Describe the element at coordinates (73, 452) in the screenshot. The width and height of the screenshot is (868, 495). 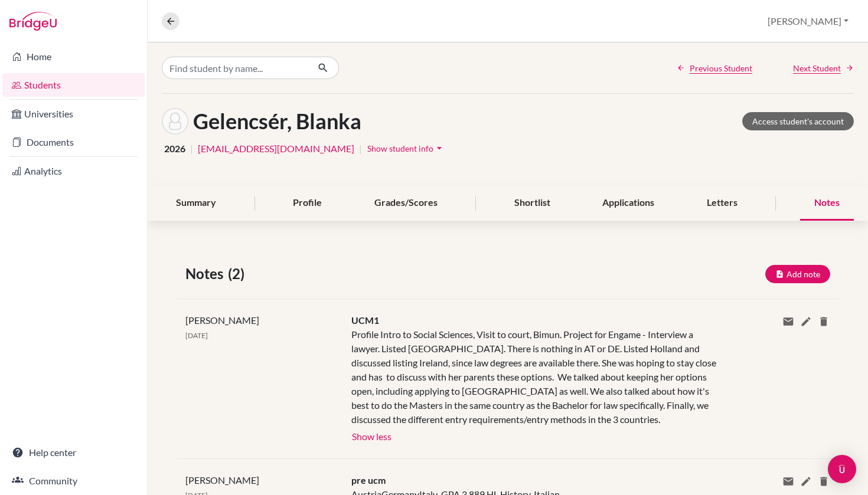
I see `a: Help center` at that location.